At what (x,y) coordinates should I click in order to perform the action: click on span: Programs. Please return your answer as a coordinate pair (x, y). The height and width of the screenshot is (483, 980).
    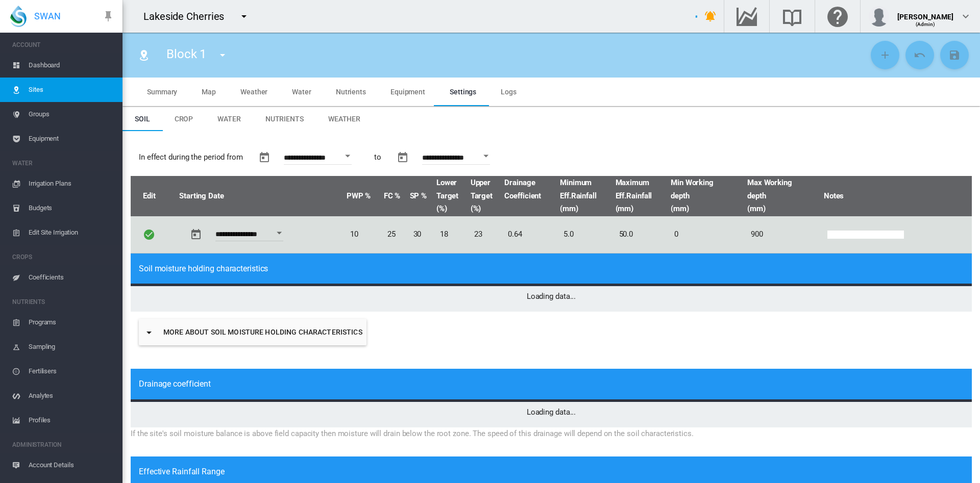
    Looking at the image, I should click on (71, 322).